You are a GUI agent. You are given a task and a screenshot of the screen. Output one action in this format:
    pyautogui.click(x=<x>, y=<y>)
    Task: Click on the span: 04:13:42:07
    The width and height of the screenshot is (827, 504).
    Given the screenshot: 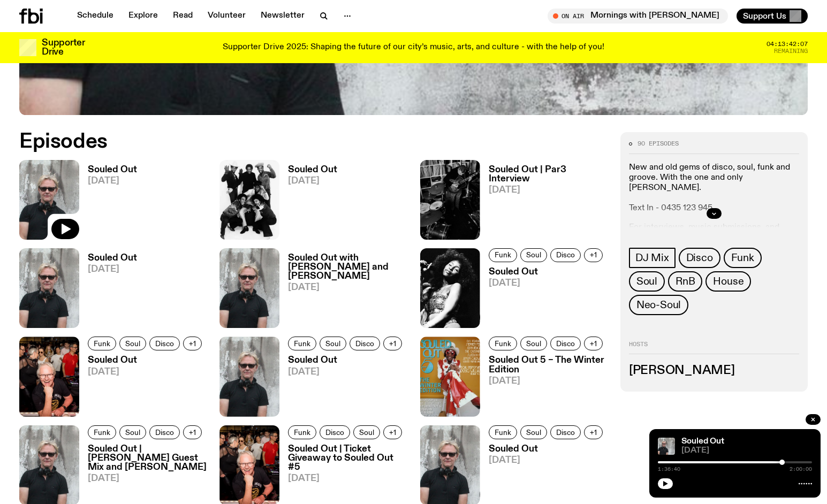 What is the action you would take?
    pyautogui.click(x=787, y=44)
    